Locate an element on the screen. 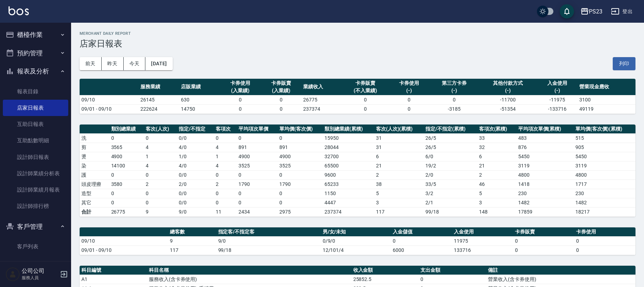 The height and width of the screenshot is (287, 644). td: 3119 is located at coordinates (604, 166).